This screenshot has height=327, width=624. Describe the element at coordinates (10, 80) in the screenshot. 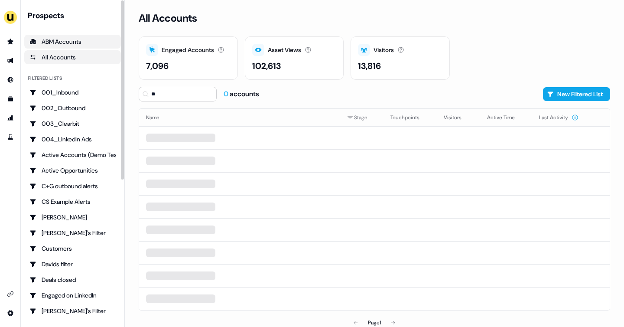

I see `a: Go to Inbound` at that location.